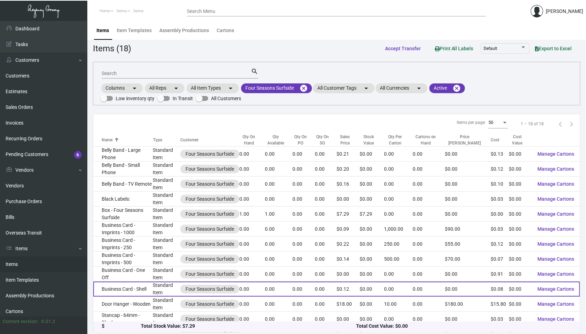 The image size is (586, 334). Describe the element at coordinates (21, 322) in the screenshot. I see `div: Current version:` at that location.